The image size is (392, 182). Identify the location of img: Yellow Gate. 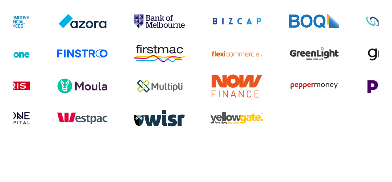
(237, 118).